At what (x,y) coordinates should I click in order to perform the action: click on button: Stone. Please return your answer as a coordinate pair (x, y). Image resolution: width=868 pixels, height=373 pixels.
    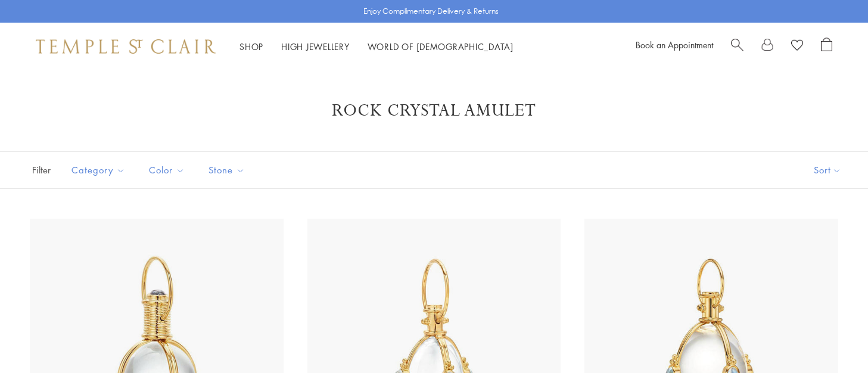
    Looking at the image, I should click on (226, 170).